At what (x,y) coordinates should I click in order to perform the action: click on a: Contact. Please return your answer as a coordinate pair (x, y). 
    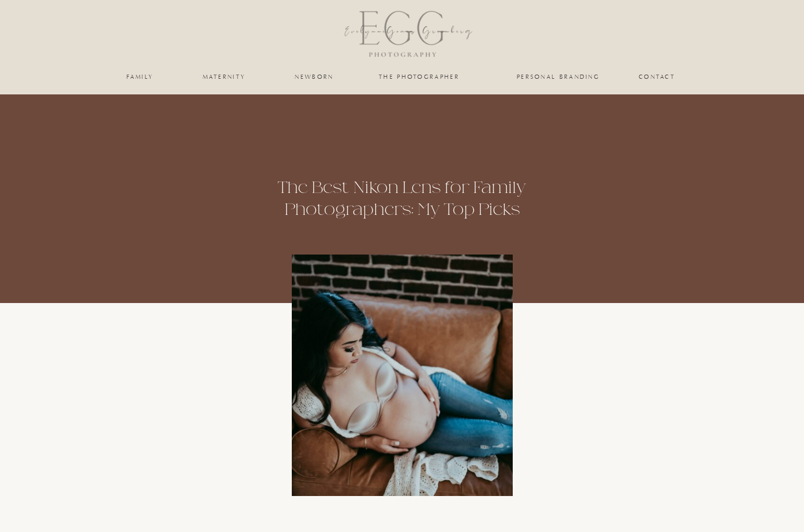
    Looking at the image, I should click on (657, 76).